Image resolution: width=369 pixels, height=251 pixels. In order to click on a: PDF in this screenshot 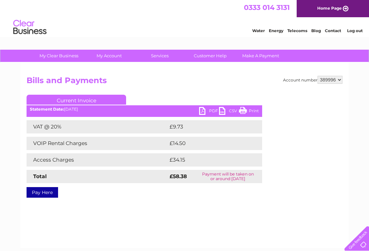, I will do `click(209, 112)`.